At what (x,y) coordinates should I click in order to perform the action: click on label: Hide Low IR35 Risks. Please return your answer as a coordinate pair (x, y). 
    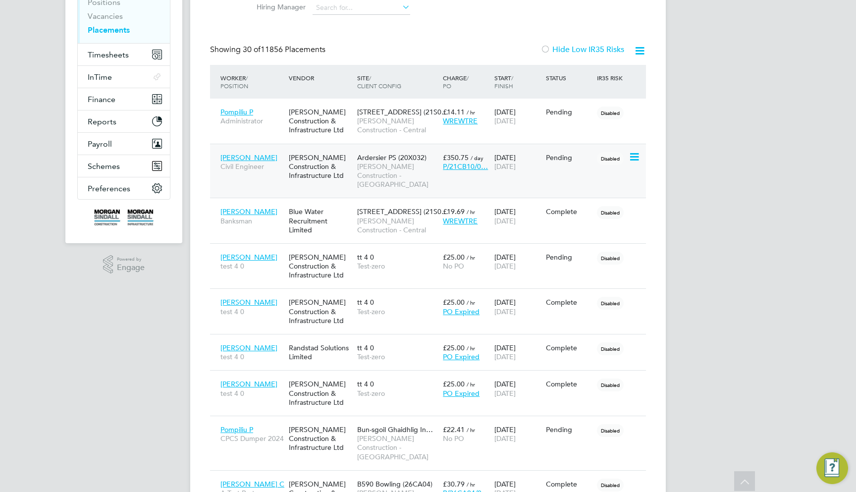
    Looking at the image, I should click on (582, 50).